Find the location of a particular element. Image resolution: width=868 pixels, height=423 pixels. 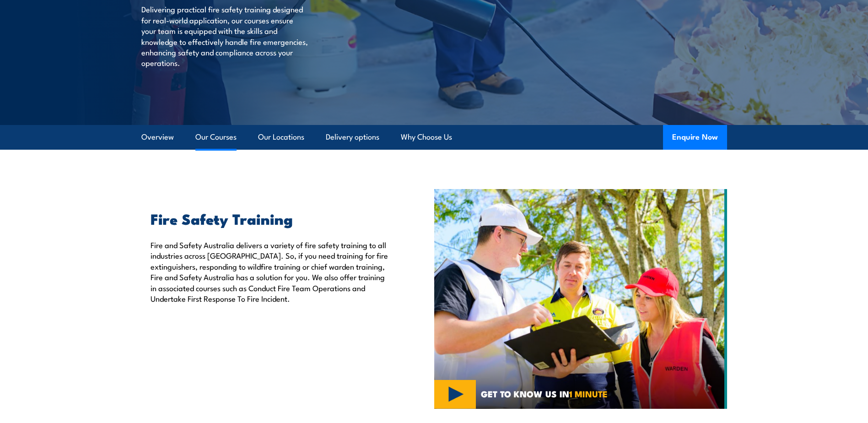

strong: 1 MINUTE is located at coordinates (589, 394).